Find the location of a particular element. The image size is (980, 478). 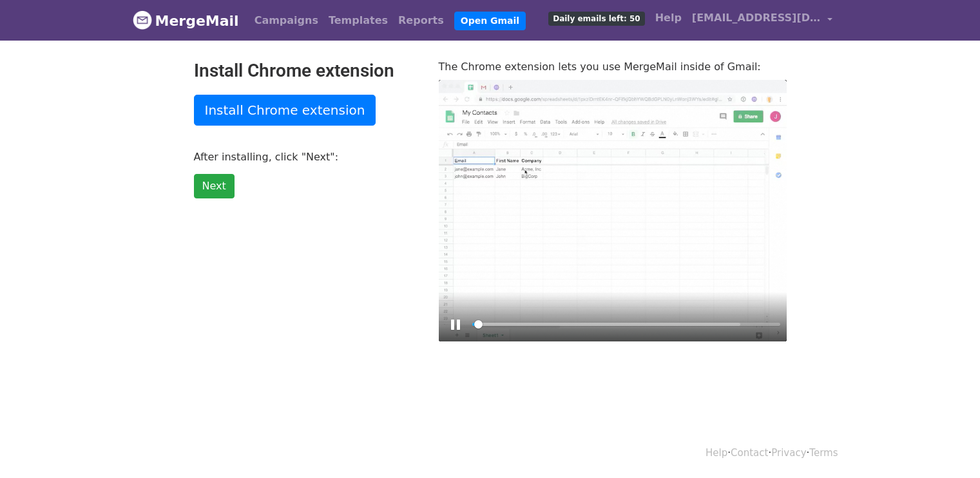

a: Privacy is located at coordinates (789, 452).